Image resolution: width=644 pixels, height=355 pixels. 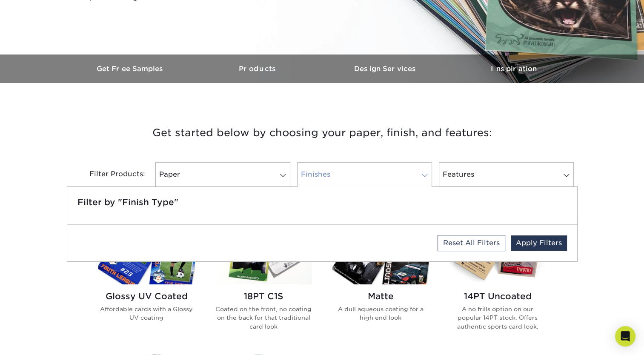 What do you see at coordinates (322, 202) in the screenshot?
I see `h5: Filter by "Finish Type"` at bounding box center [322, 202].